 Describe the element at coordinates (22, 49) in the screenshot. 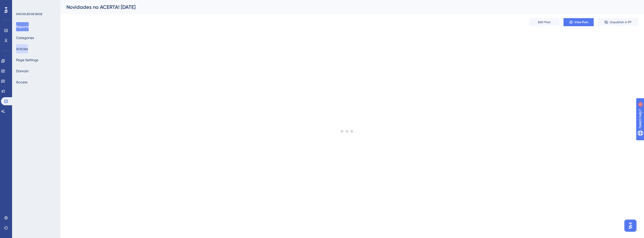

I see `button: Articles` at that location.